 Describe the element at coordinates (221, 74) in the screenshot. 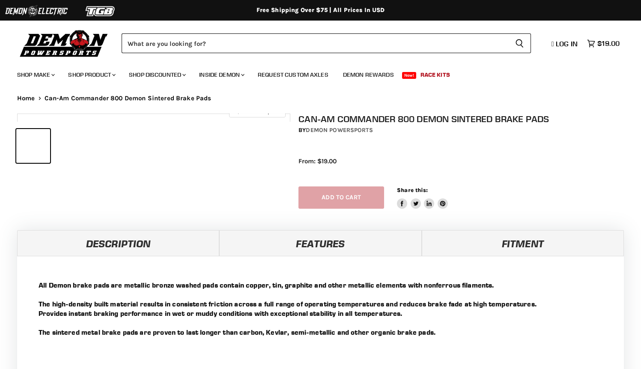

I see `a: Inside Demon` at that location.